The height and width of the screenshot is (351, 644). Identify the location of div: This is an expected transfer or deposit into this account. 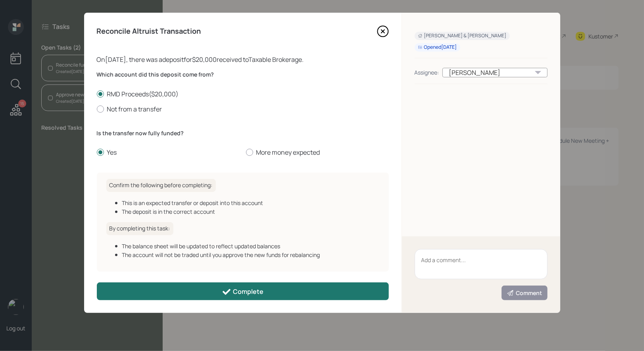
(251, 203).